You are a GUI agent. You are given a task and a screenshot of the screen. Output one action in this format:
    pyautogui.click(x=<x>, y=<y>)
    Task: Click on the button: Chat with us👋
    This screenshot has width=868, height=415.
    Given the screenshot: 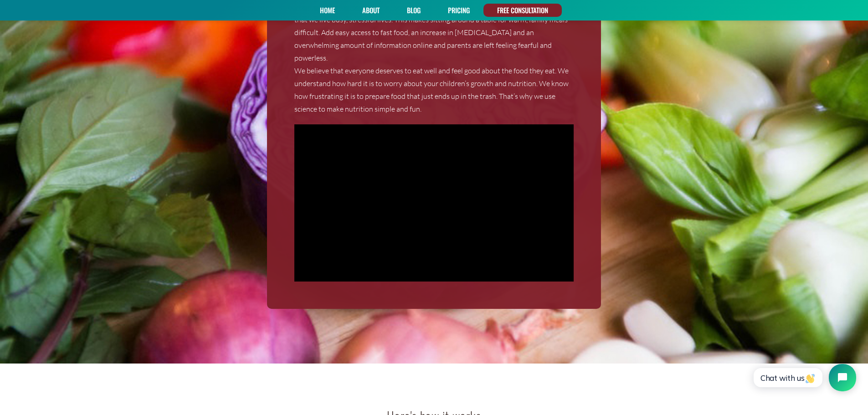 What is the action you would take?
    pyautogui.click(x=44, y=21)
    